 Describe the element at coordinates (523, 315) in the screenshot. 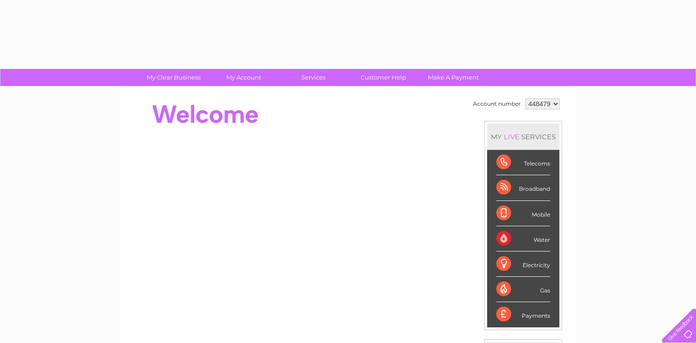

I see `div: Payments` at that location.